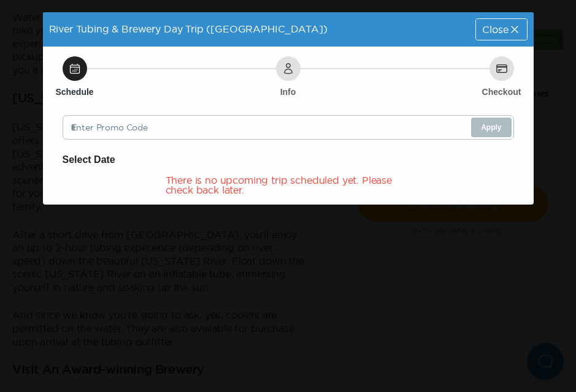 Image resolution: width=576 pixels, height=392 pixels. What do you see at coordinates (288, 185) in the screenshot?
I see `div: There is no upcoming trip scheduled yet. Please check back later.` at bounding box center [288, 185].